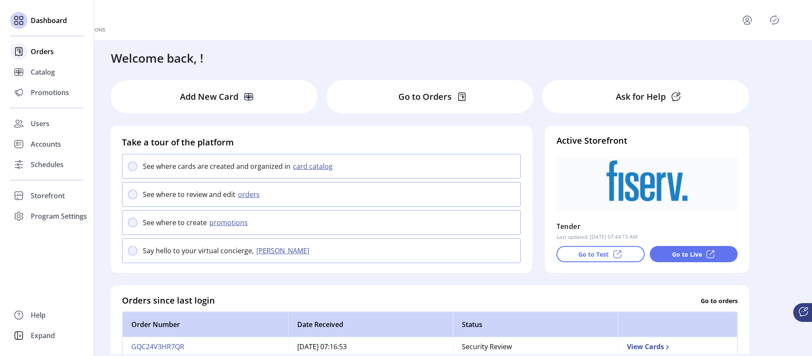 Image resolution: width=812 pixels, height=356 pixels. Describe the element at coordinates (230, 223) in the screenshot. I see `button: promotions` at that location.